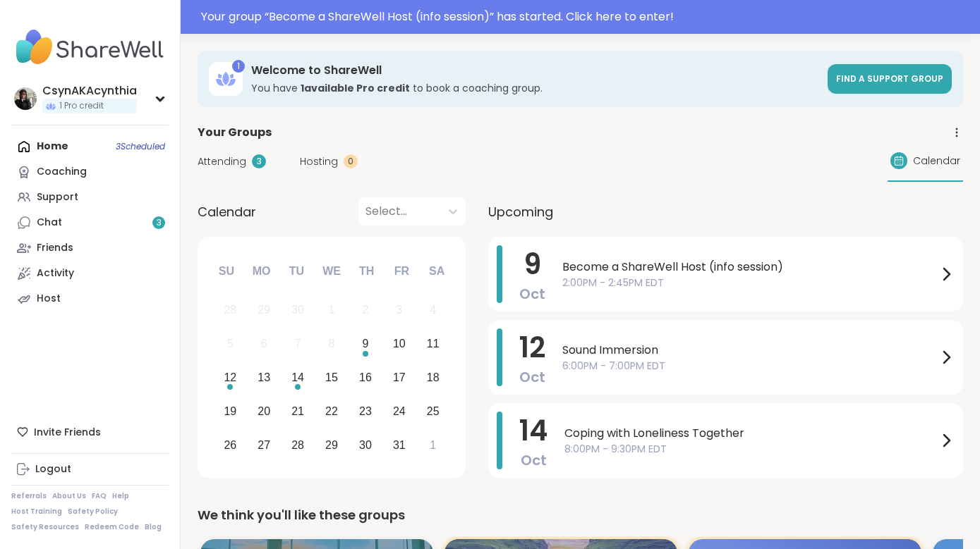 Image resolution: width=980 pixels, height=549 pixels. What do you see at coordinates (535, 71) in the screenshot?
I see `h3: Welcome to ShareWell` at bounding box center [535, 71].